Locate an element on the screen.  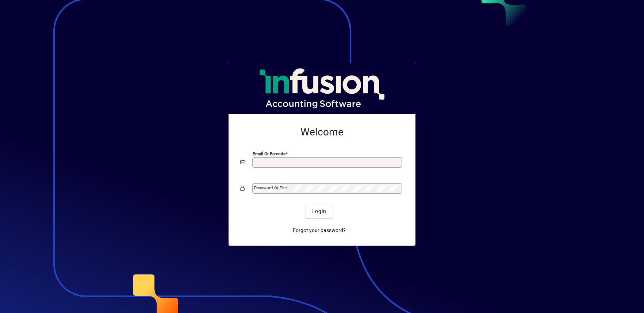
h2: Welcome is located at coordinates (322, 132).